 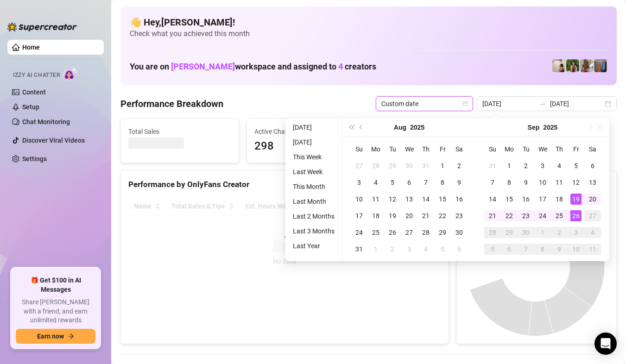 What do you see at coordinates (340, 67) in the screenshot?
I see `span: 4` at bounding box center [340, 67].